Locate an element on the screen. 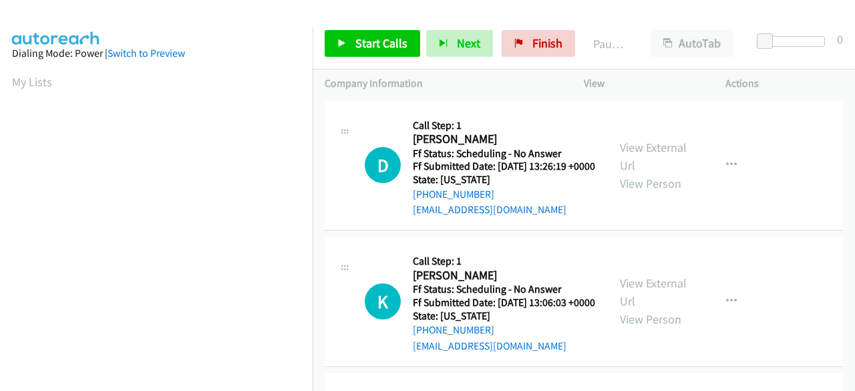 The image size is (855, 391). span: Next is located at coordinates (468, 43).